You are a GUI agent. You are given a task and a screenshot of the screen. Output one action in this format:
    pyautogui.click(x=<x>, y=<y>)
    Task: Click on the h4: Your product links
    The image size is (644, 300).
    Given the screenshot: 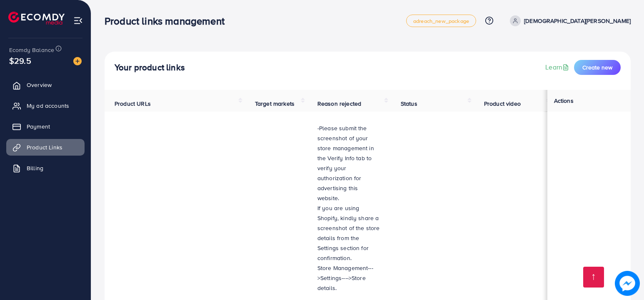 What is the action you would take?
    pyautogui.click(x=150, y=67)
    